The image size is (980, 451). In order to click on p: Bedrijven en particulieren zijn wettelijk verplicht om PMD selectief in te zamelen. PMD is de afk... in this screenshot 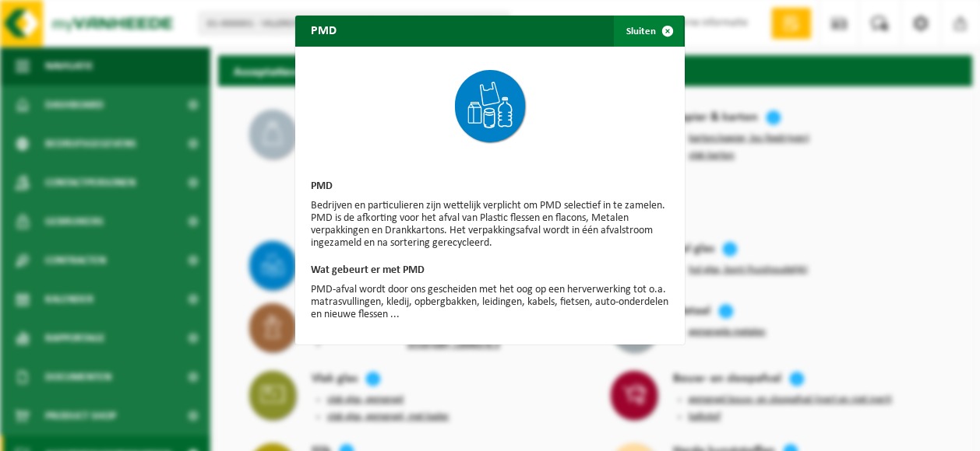, I will do `click(490, 225)`.